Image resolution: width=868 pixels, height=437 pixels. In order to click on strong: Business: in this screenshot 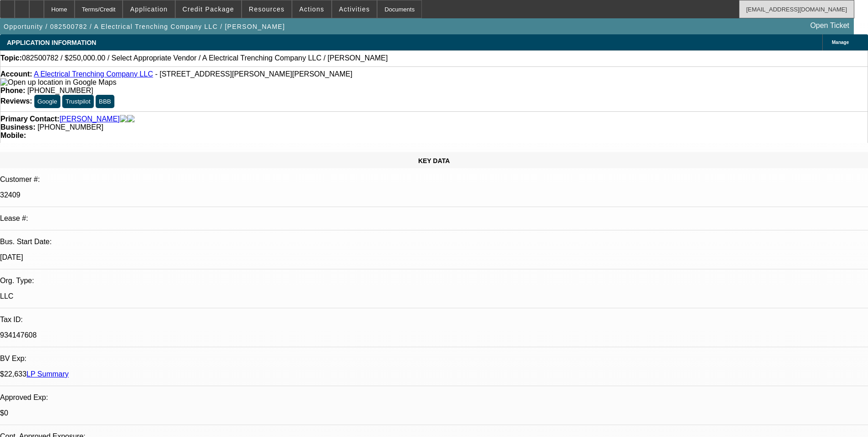, I will do `click(18, 127)`.